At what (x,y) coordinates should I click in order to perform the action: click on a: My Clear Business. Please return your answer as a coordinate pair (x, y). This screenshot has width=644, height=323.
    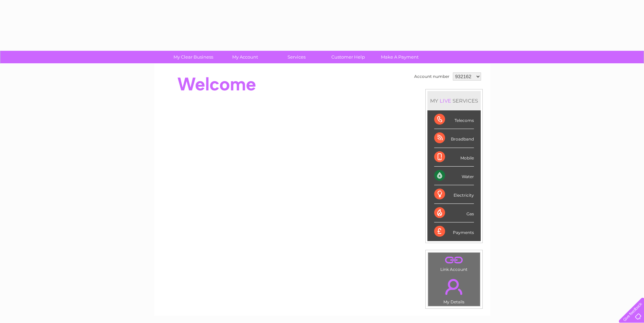
    Looking at the image, I should click on (193, 57).